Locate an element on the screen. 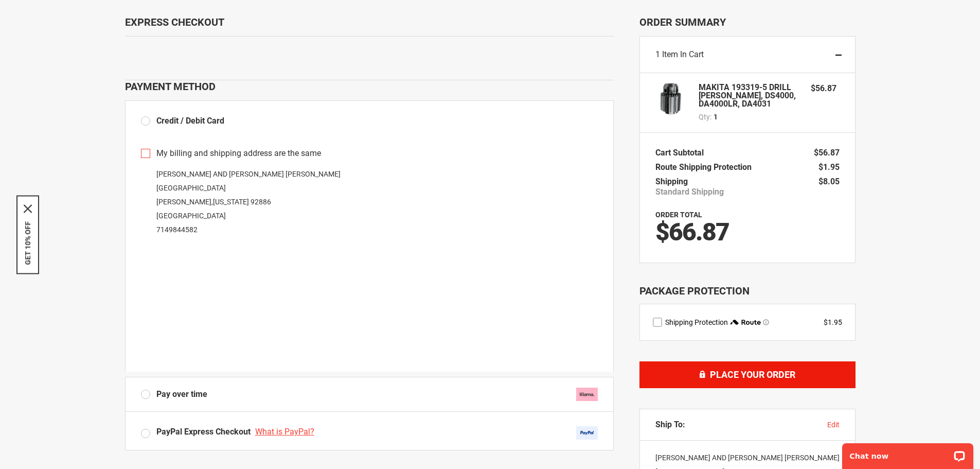  span: Order Summary is located at coordinates (748, 22).